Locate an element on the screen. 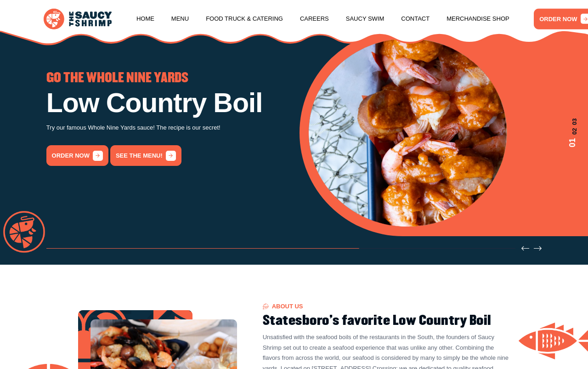 This screenshot has height=369, width=588. button: Next slide is located at coordinates (538, 248).